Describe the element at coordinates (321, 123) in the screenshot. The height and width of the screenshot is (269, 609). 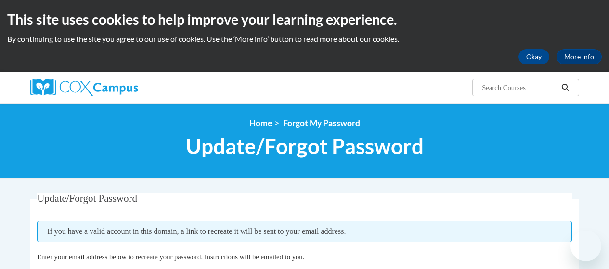
I see `span: Forgot My Password` at that location.